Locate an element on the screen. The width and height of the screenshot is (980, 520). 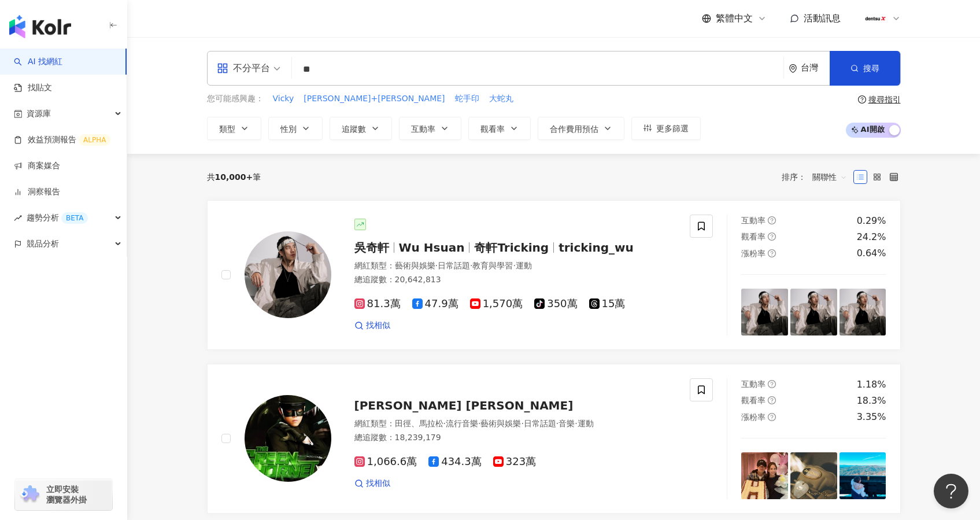
span: 競品分析 is located at coordinates (43, 244).